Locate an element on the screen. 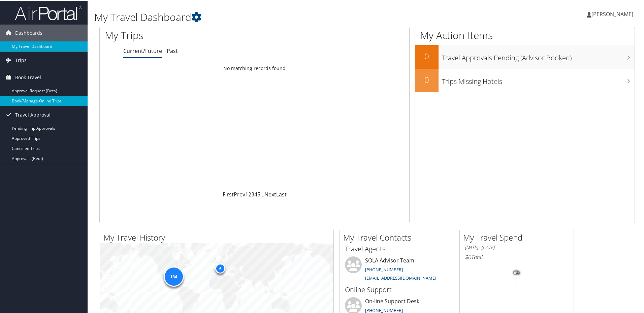 Image resolution: width=644 pixels, height=313 pixels. a: 0Trips Missing Hotels is located at coordinates (525, 80).